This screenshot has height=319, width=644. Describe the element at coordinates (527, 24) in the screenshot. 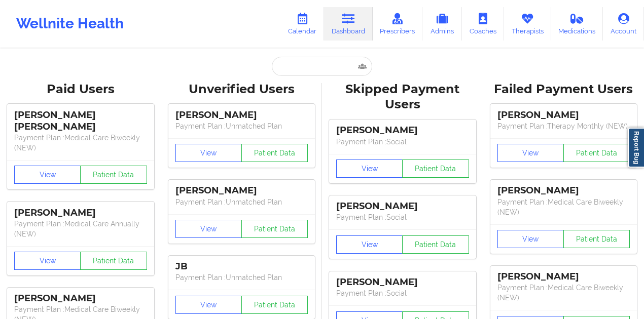

I see `a: Therapists` at that location.